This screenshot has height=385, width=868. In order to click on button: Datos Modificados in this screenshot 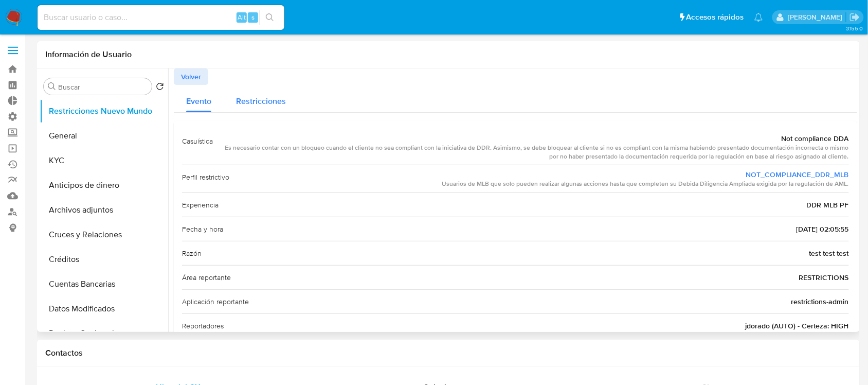, I will do `click(104, 309)`.